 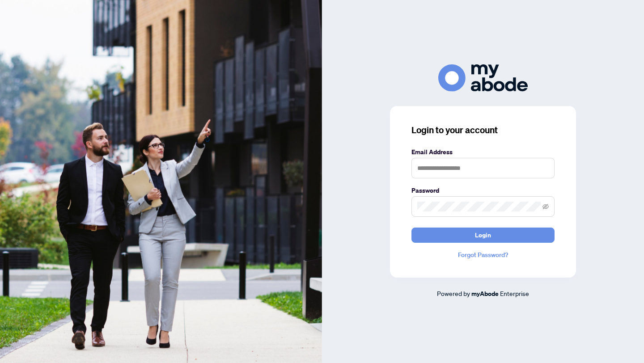 I want to click on span: Login, so click(x=483, y=235).